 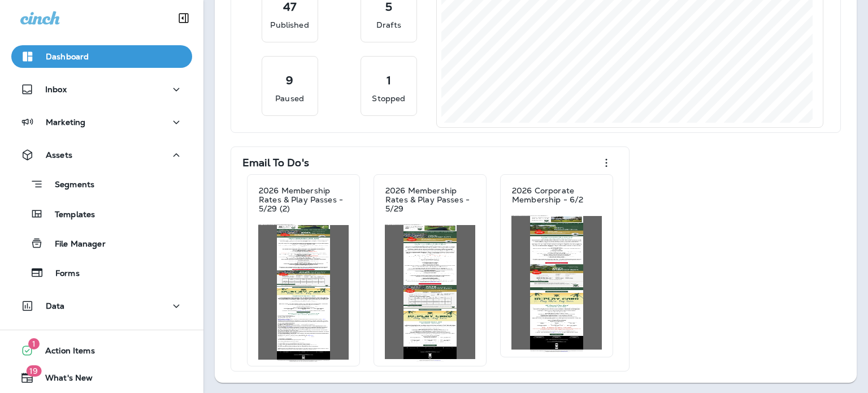 I want to click on button: Segments, so click(x=102, y=184).